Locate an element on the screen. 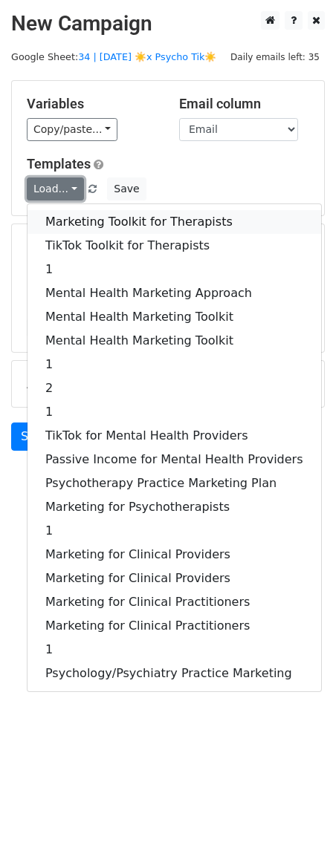  a: Copy/paste... is located at coordinates (72, 129).